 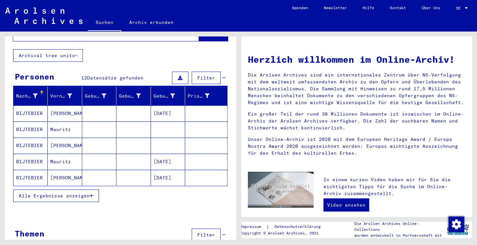 I want to click on h1: Herzlich willkommen im Online-Archiv!, so click(x=357, y=60).